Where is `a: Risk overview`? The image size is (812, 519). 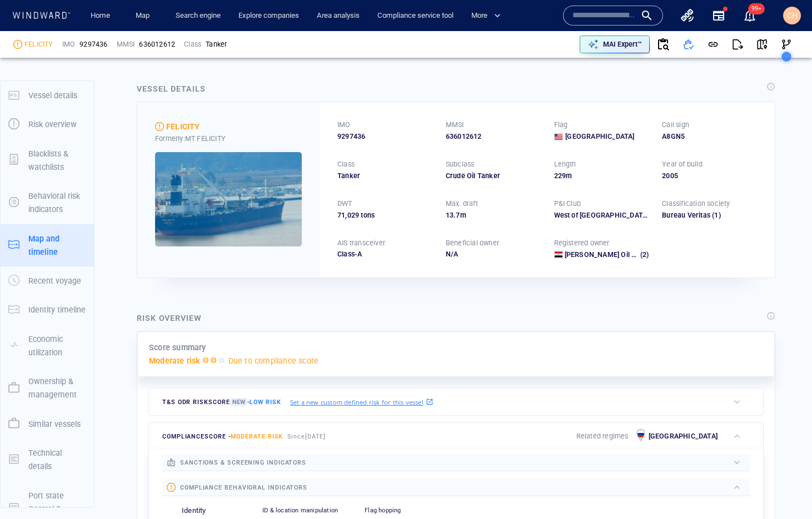 a: Risk overview is located at coordinates (47, 124).